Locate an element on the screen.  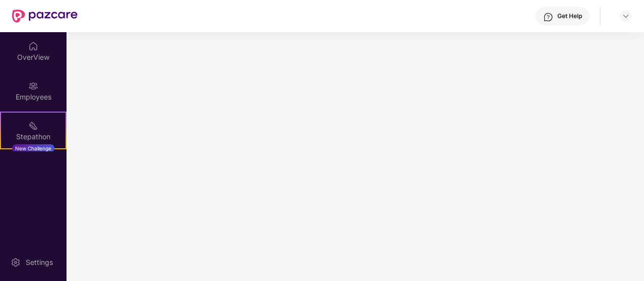
img: svg+xml;base64,PHN2ZyBpZD0iRHJvcGRvd24tMzJ4MzIiIHhtbG5zPSJodHRwOi8vd3d3LnczLm9yZy8yMDAwL3N2ZyIgd2... is located at coordinates (626, 16).